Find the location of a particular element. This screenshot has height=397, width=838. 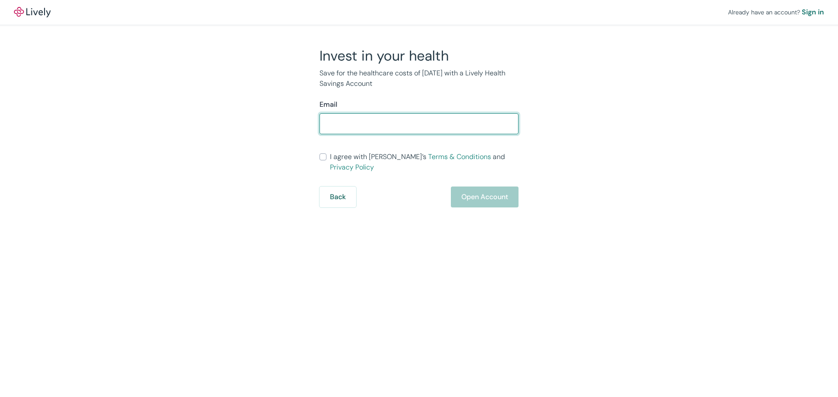

label: Email is located at coordinates (328, 105).